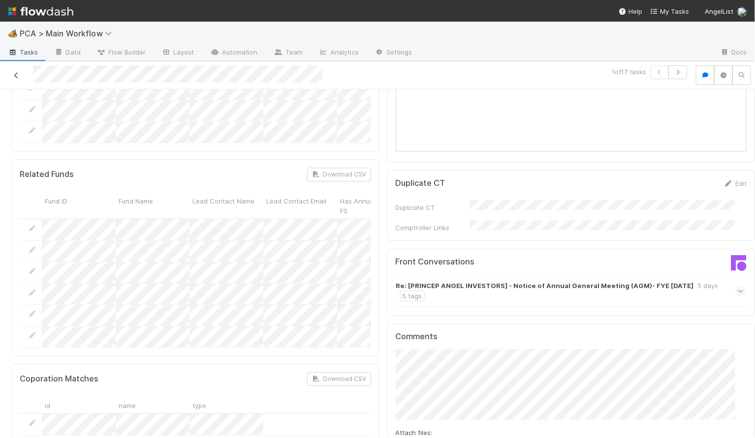 This screenshot has height=438, width=755. Describe the element at coordinates (153, 206) in the screenshot. I see `div: Fund Name` at that location.